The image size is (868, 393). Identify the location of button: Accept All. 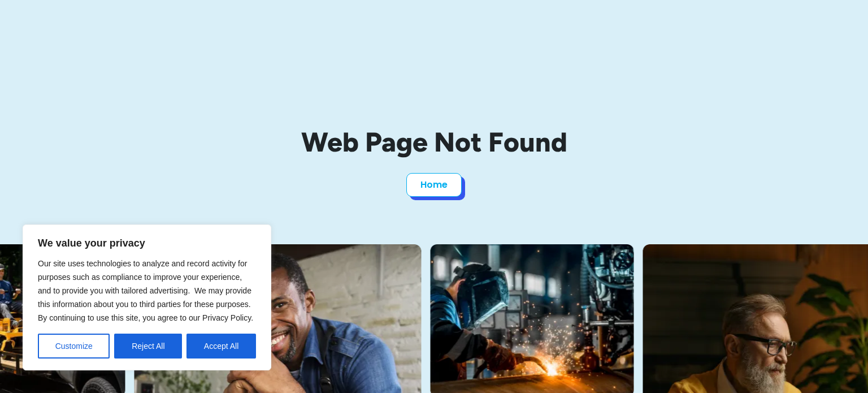
(221, 346).